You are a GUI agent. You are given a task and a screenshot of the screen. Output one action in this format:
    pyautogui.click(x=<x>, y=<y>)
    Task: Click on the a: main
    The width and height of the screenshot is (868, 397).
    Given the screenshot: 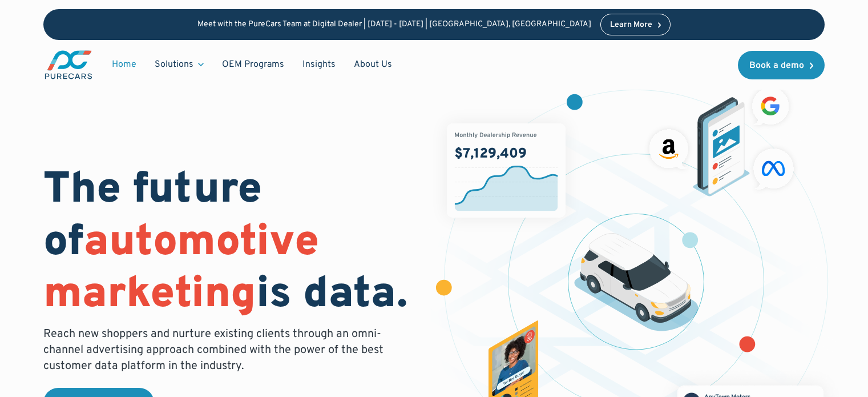 What is the action you would take?
    pyautogui.click(x=68, y=65)
    